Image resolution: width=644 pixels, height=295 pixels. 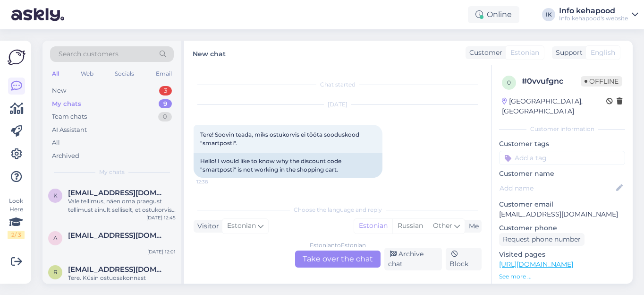 What do you see at coordinates (55, 195) in the screenshot?
I see `span: k` at bounding box center [55, 195].